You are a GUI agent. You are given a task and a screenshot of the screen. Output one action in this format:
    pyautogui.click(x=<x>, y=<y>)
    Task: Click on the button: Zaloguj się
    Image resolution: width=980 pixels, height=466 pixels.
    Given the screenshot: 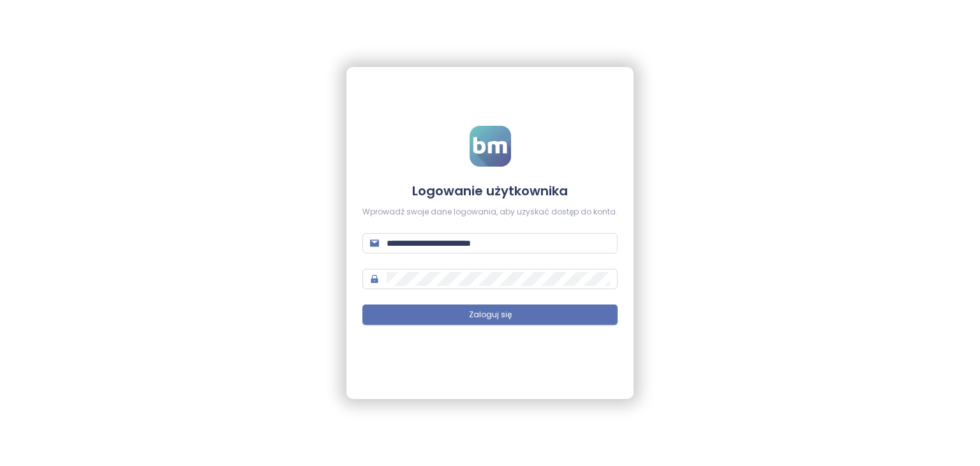 What is the action you would take?
    pyautogui.click(x=490, y=314)
    